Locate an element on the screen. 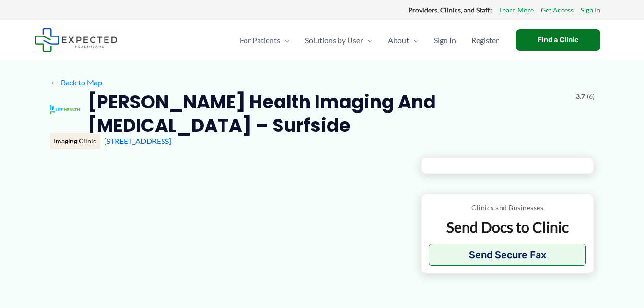 The image size is (644, 308). strong: Providers, Clinics, and Staff: is located at coordinates (450, 10).